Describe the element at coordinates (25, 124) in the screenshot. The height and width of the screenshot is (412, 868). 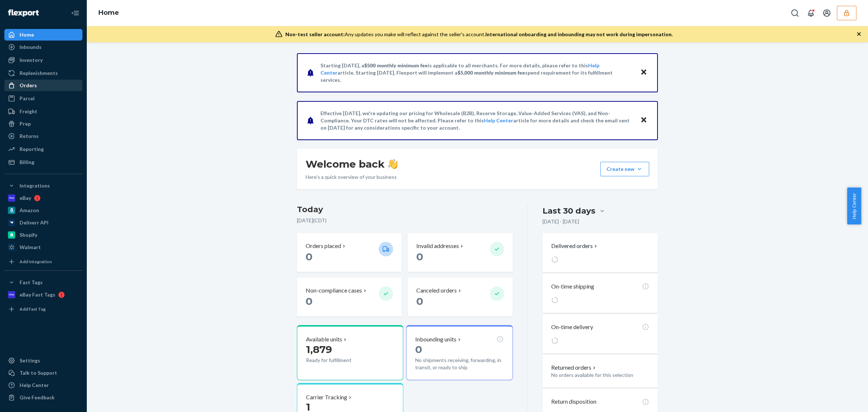
I see `div: Prep` at that location.